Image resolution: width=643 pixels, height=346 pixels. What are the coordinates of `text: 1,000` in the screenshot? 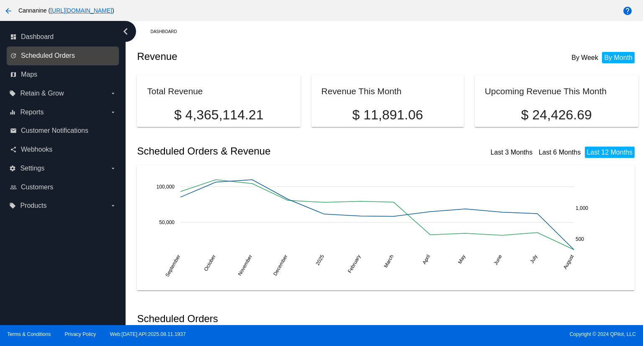 It's located at (582, 208).